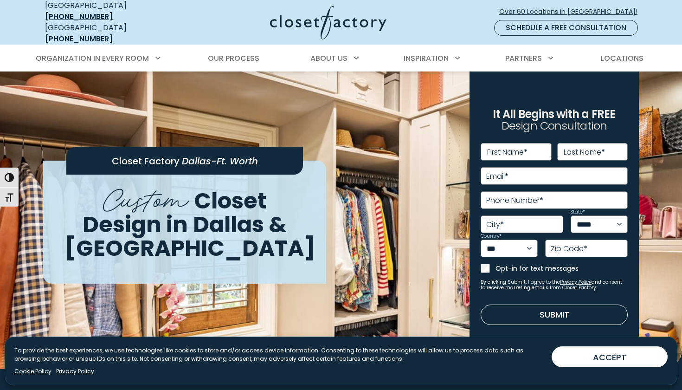 The image size is (682, 390). I want to click on label: Country, so click(491, 236).